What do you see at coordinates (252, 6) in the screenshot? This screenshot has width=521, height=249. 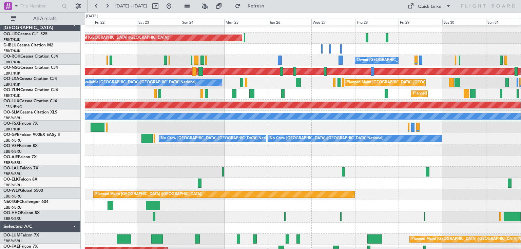 I see `button: Refresh` at bounding box center [252, 6].